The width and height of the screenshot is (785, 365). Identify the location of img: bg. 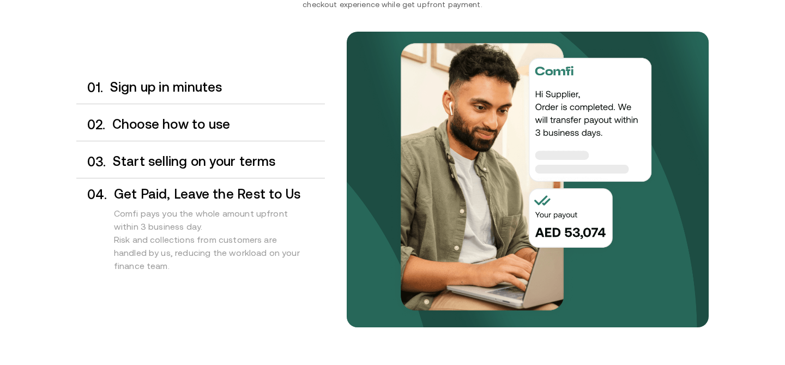
(528, 179).